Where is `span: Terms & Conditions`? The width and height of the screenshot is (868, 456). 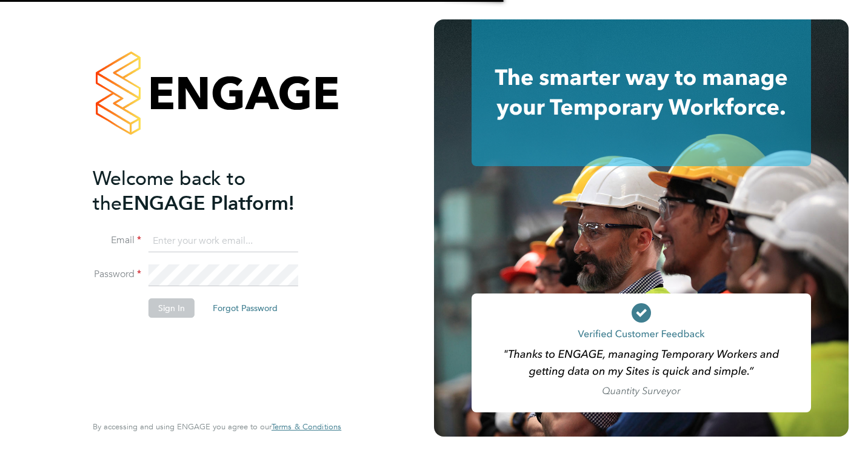 span: Terms & Conditions is located at coordinates (306, 426).